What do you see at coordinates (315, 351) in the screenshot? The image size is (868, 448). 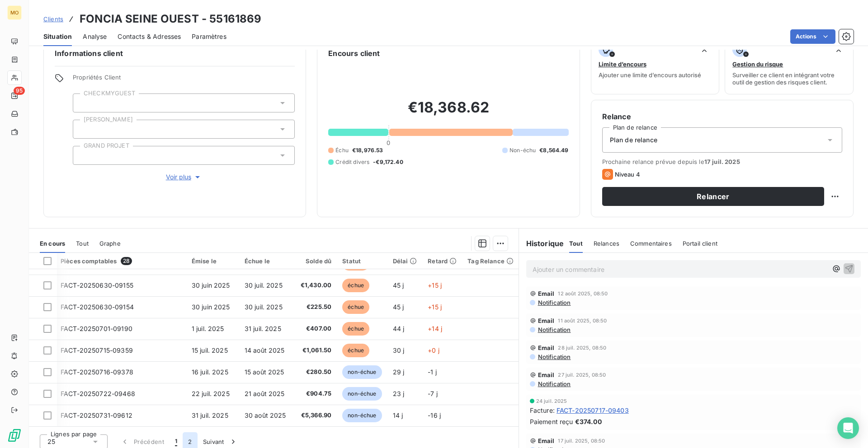 I see `span: €1,061.50` at bounding box center [315, 351].